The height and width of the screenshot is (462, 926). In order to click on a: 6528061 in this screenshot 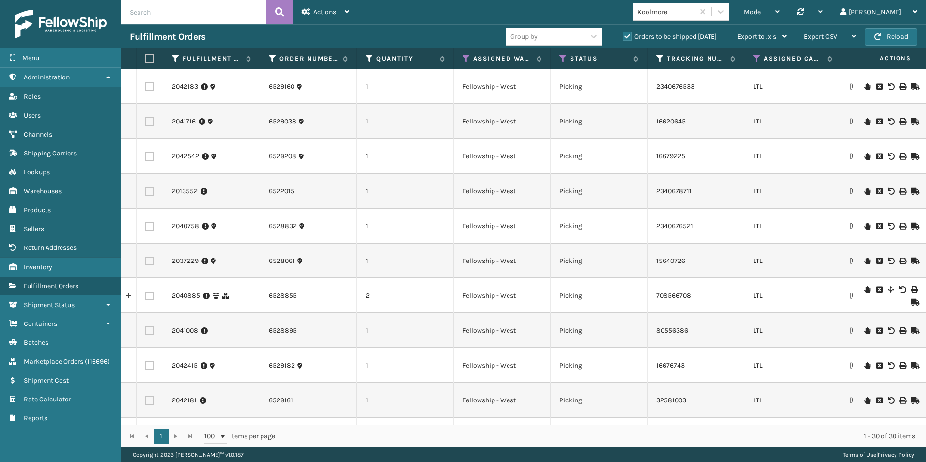, I will do `click(282, 261)`.